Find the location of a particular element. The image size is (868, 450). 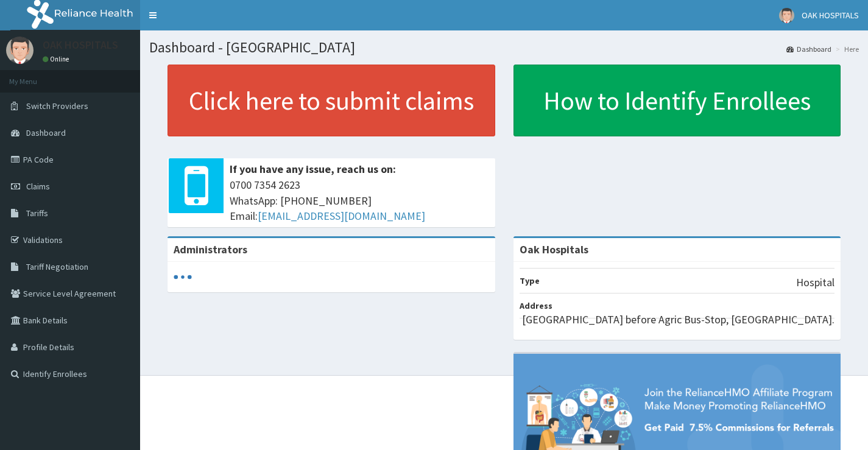

a: Click here to submit claims is located at coordinates (332, 101).